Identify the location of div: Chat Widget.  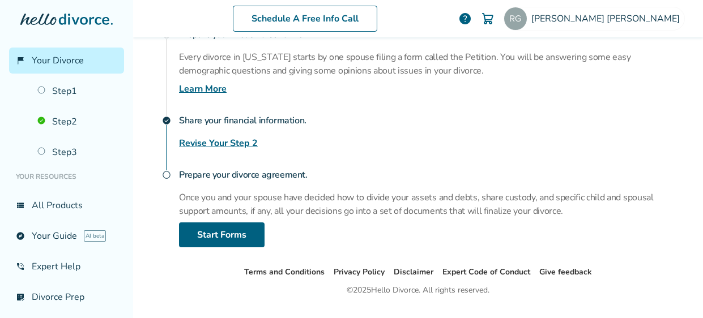
(675, 291).